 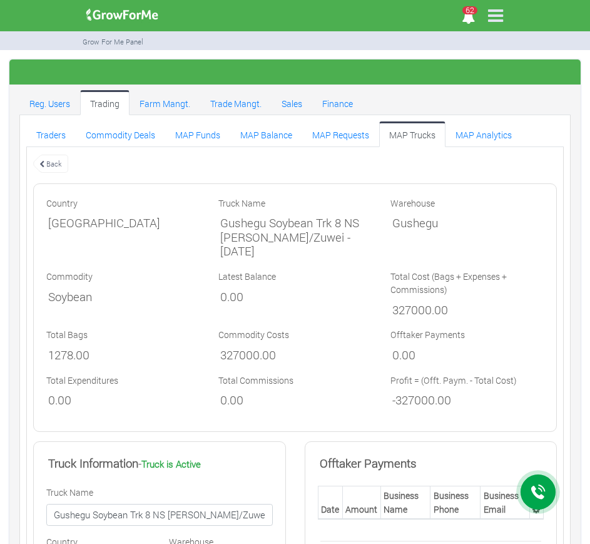 I want to click on b: Truck is Active, so click(x=171, y=464).